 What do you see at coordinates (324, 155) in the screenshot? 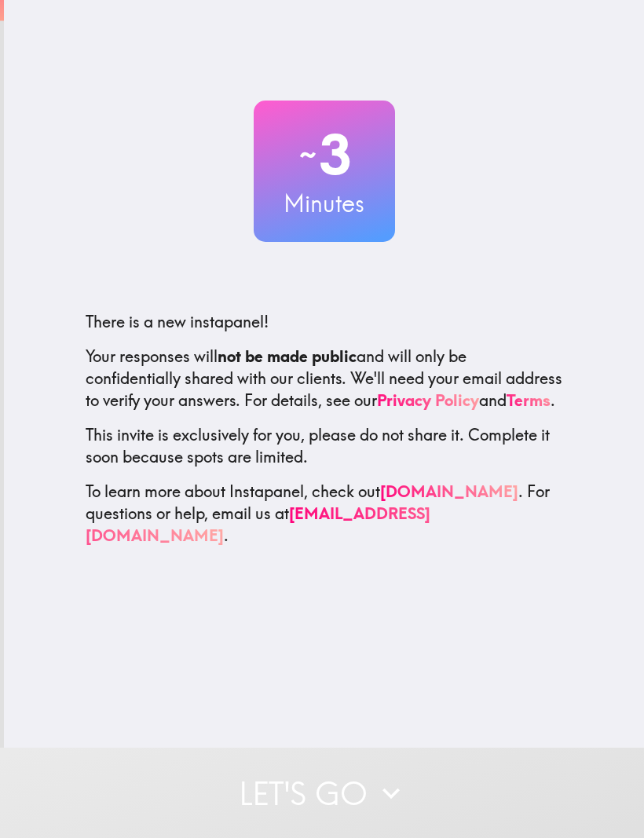
I see `h2: 3` at bounding box center [324, 155].